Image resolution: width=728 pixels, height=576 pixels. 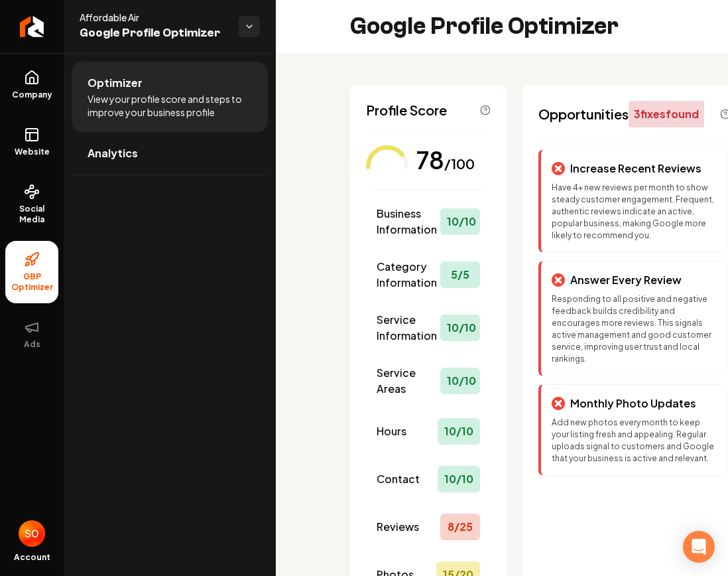 I want to click on img: Seth Ortega, so click(x=32, y=534).